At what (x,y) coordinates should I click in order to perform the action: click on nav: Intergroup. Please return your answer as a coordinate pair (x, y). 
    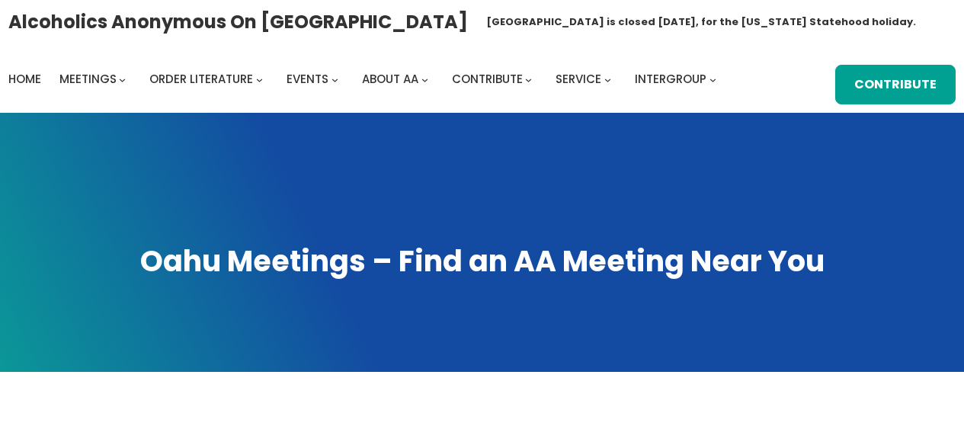
    Looking at the image, I should click on (365, 79).